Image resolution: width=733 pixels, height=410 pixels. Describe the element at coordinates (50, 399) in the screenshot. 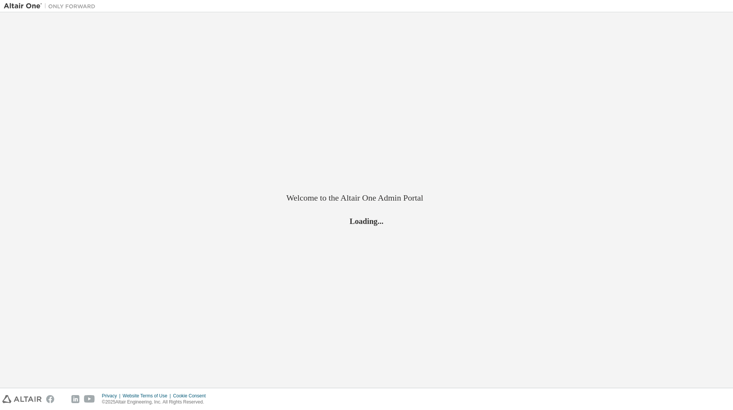

I see `img: facebook.svg` at that location.